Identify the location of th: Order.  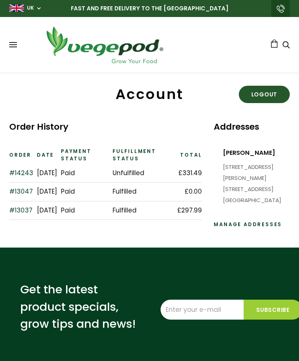
(22, 156).